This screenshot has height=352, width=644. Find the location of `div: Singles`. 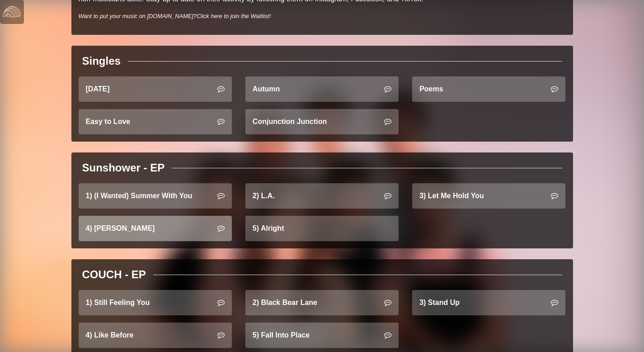

div: Singles is located at coordinates (101, 61).